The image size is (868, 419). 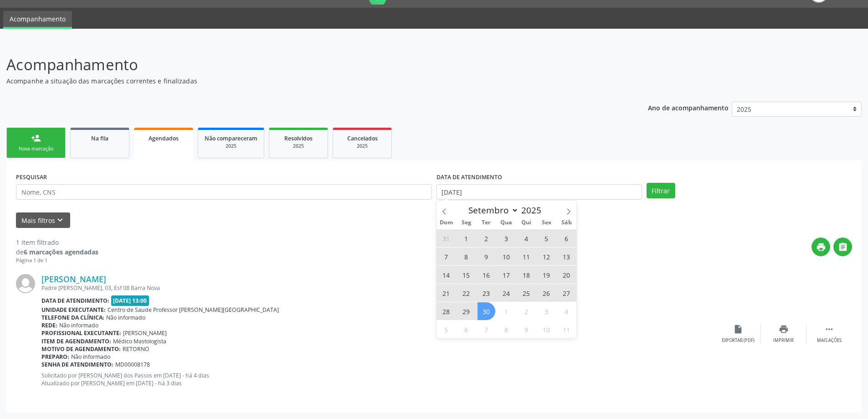 What do you see at coordinates (78, 364) in the screenshot?
I see `b: Senha de atendimento:` at bounding box center [78, 364].